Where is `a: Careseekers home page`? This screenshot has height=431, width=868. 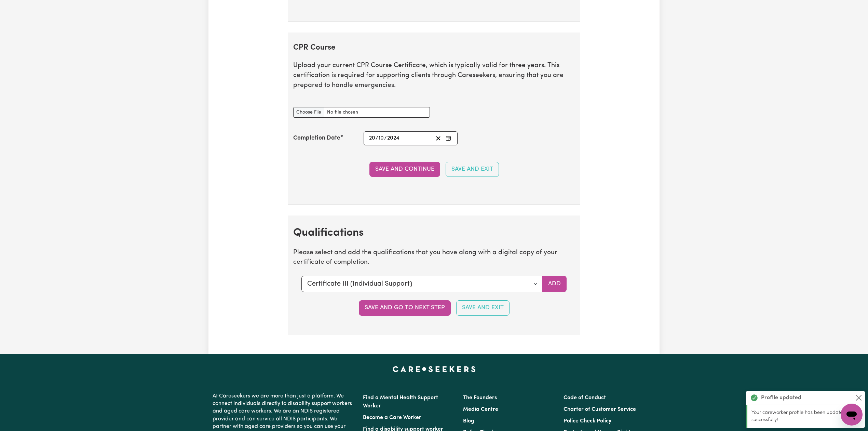 a: Careseekers home page is located at coordinates (434, 369).